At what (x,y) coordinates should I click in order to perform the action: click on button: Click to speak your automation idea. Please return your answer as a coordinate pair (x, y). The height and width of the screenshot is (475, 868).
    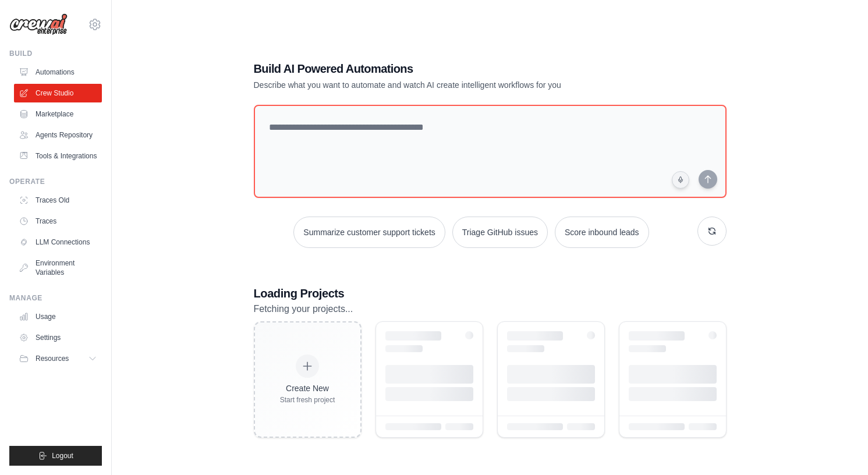
    Looking at the image, I should click on (680, 180).